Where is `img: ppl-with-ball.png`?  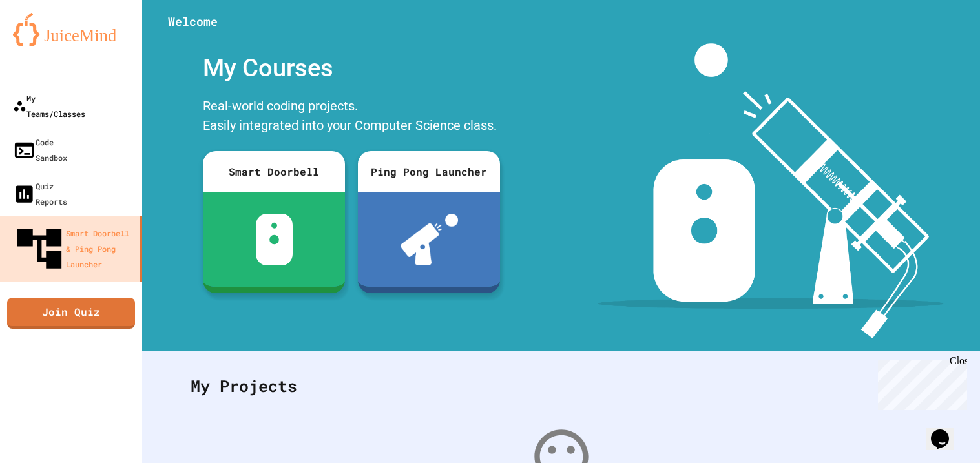
img: ppl-with-ball.png is located at coordinates (429, 240).